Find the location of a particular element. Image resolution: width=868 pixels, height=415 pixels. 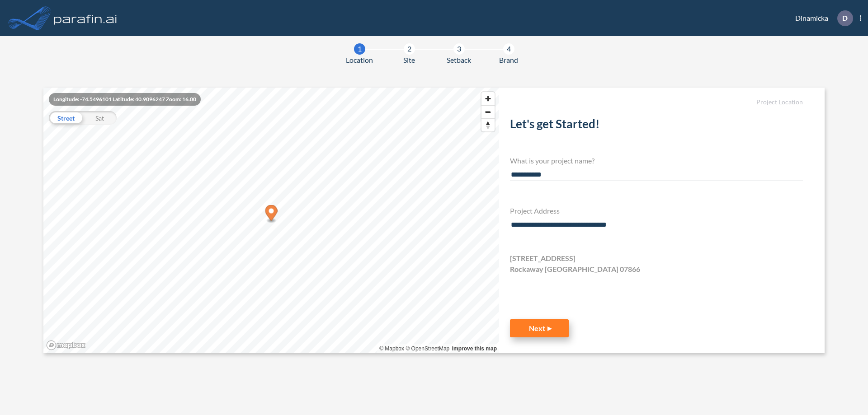

div: 3 is located at coordinates (459, 49).